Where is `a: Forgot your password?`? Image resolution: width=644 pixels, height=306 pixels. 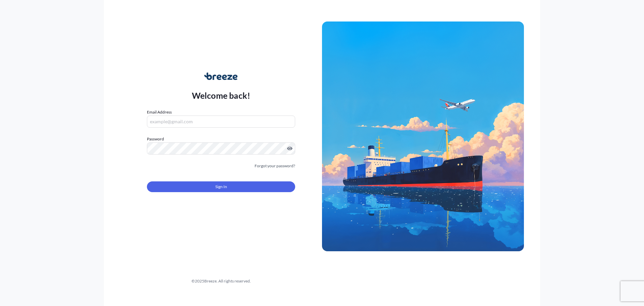
a: Forgot your password? is located at coordinates (275, 166).